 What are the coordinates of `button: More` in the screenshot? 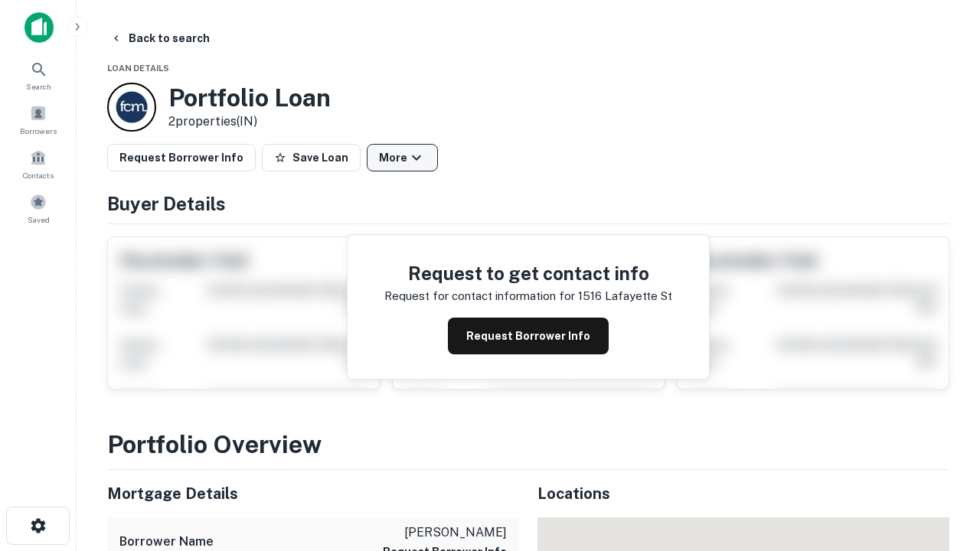 It's located at (402, 158).